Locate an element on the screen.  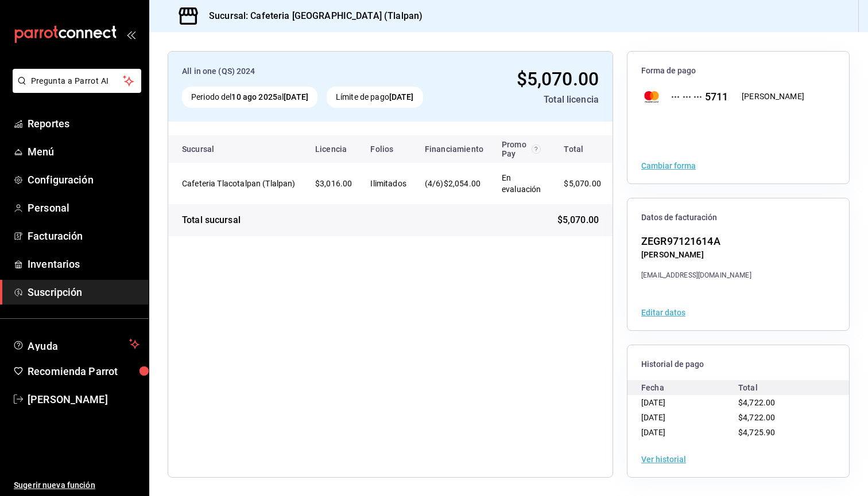
span: $4,725.90 is located at coordinates (757, 433).